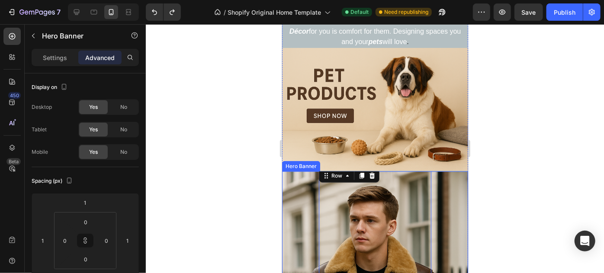  What do you see at coordinates (55, 58) in the screenshot?
I see `p: Settings` at bounding box center [55, 58].